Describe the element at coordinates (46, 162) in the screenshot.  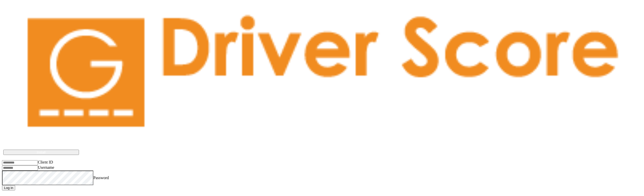
I see `label: Client ID` at that location.